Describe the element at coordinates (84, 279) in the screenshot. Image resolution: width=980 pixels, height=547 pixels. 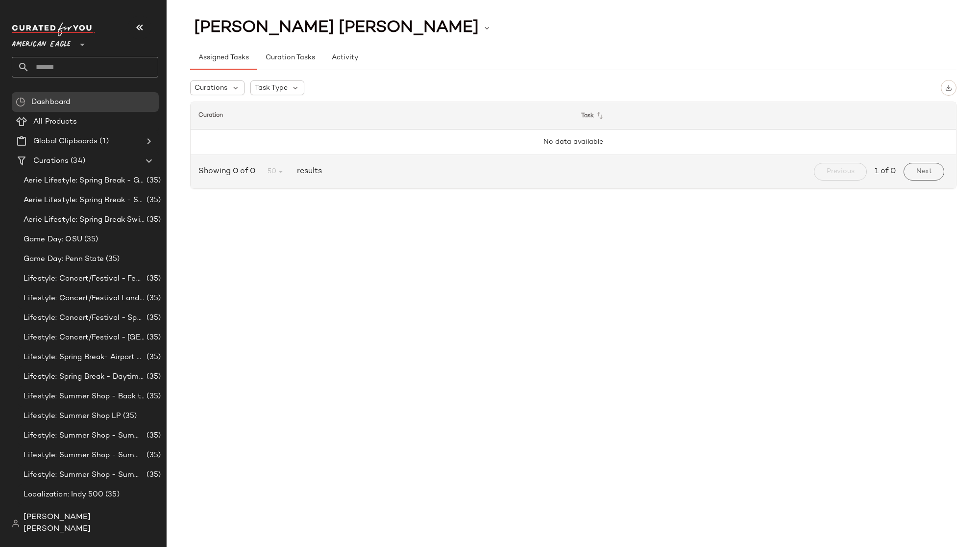
I see `span: Lifestyle: Concert/Festival - Femme` at that location.